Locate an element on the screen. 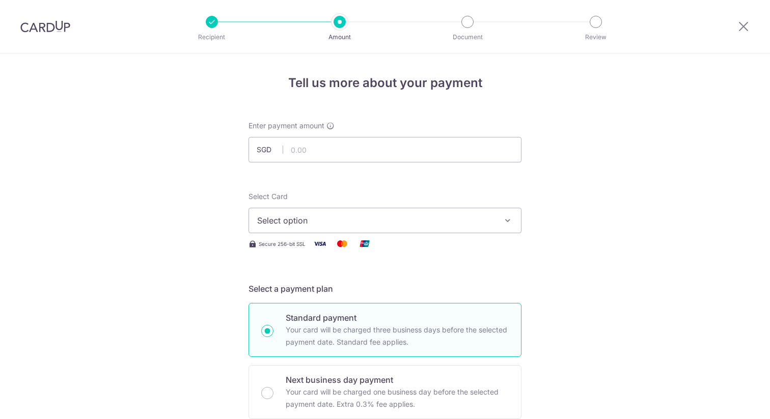 The height and width of the screenshot is (419, 770). span: translation missing: en.payables.payment_networks.credit_card.summary.labels.select_card is located at coordinates (268, 196).